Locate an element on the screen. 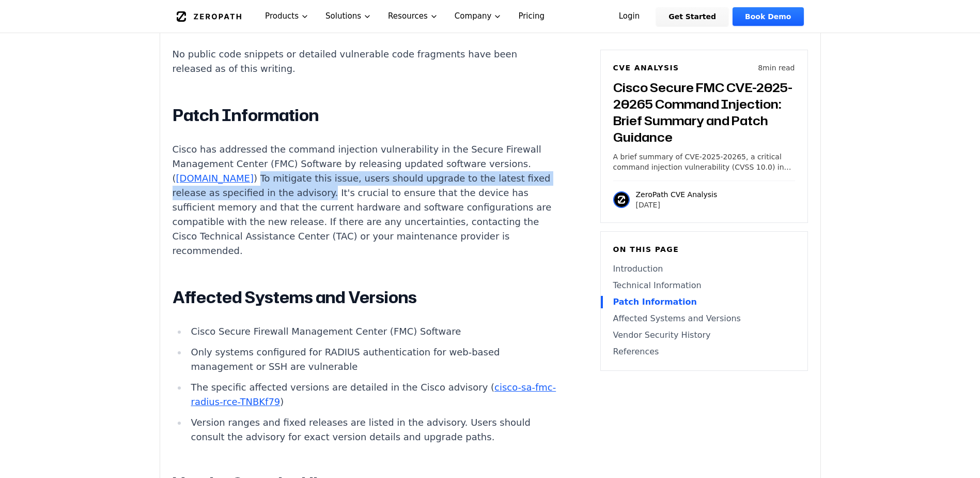 This screenshot has height=478, width=980. h2: Affected Systems and Versions is located at coordinates (365, 297).